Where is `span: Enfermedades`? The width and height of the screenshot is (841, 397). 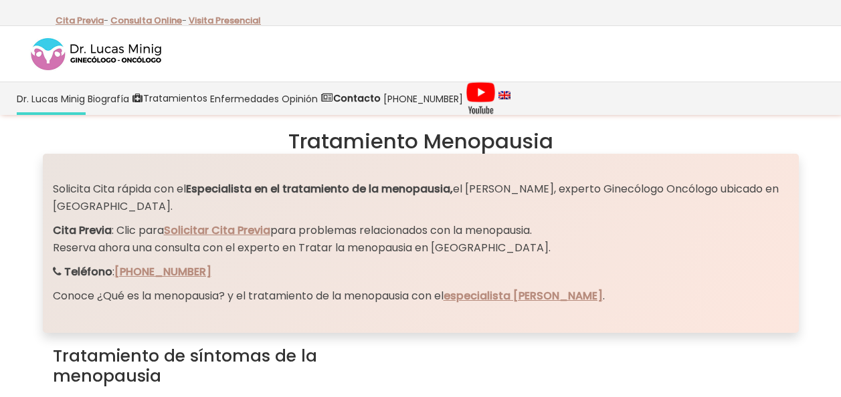 span: Enfermedades is located at coordinates (244, 98).